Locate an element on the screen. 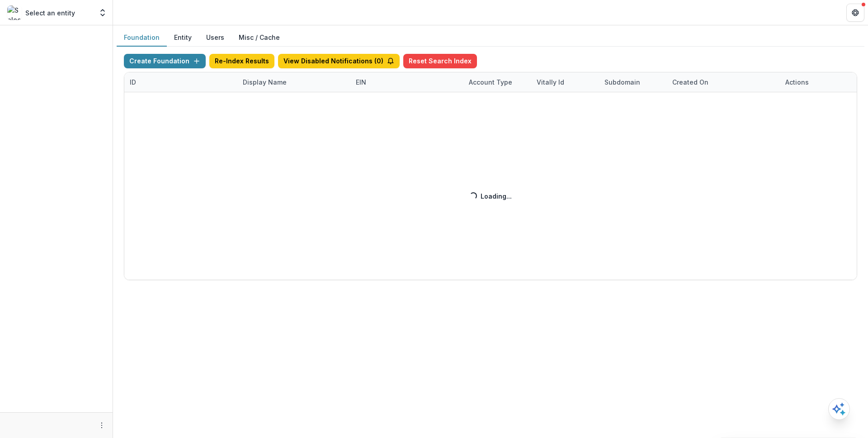 The image size is (868, 438). img: Select an entity is located at coordinates (14, 13).